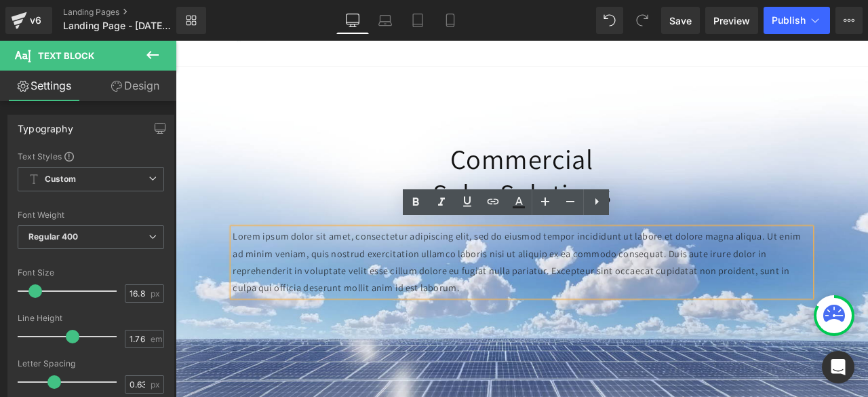  Describe the element at coordinates (156, 339) in the screenshot. I see `span: em` at that location.